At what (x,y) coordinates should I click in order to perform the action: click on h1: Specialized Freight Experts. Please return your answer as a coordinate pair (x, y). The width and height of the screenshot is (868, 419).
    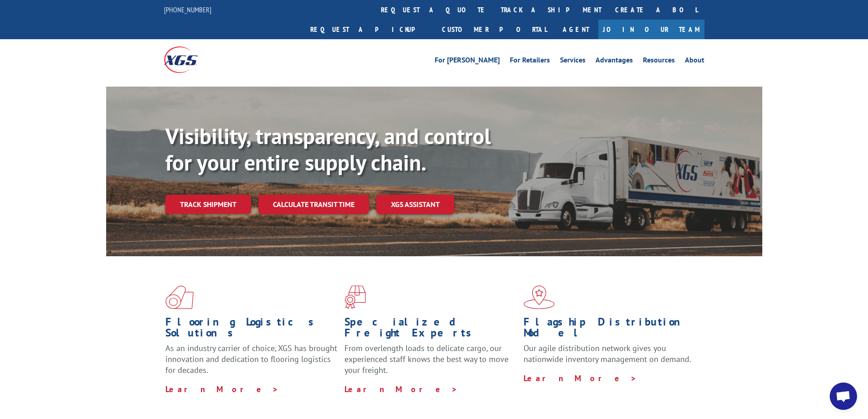
    Looking at the image, I should click on (431, 330).